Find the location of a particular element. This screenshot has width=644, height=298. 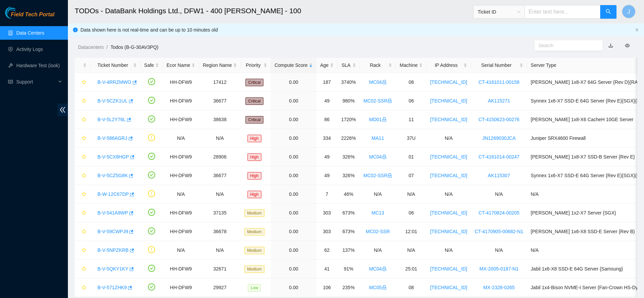

a: CT-4161011-00158 is located at coordinates (499, 82).